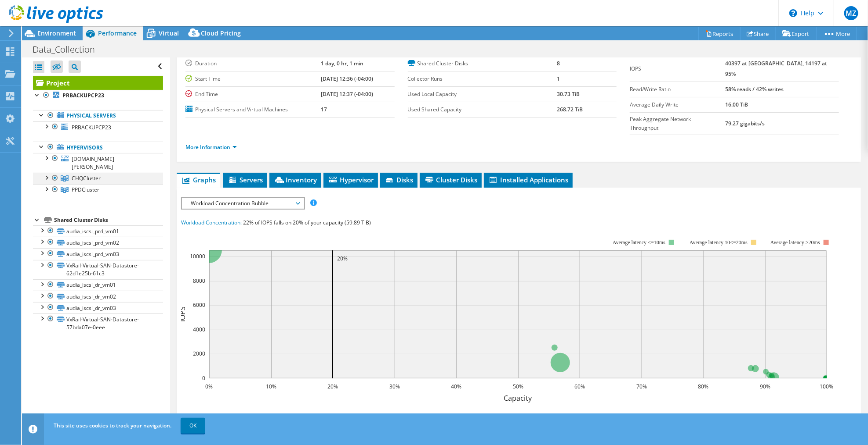 The image size is (868, 445). What do you see at coordinates (199, 354) in the screenshot?
I see `text: 2000` at bounding box center [199, 354].